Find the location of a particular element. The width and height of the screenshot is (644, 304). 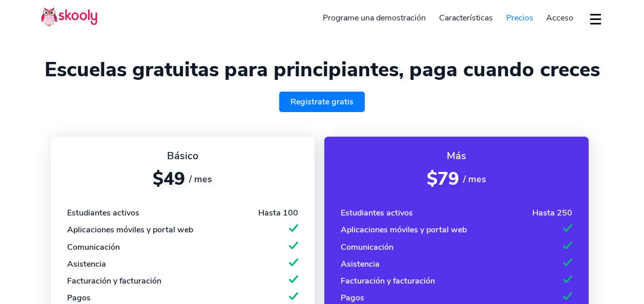

div: Pagos is located at coordinates (79, 298).